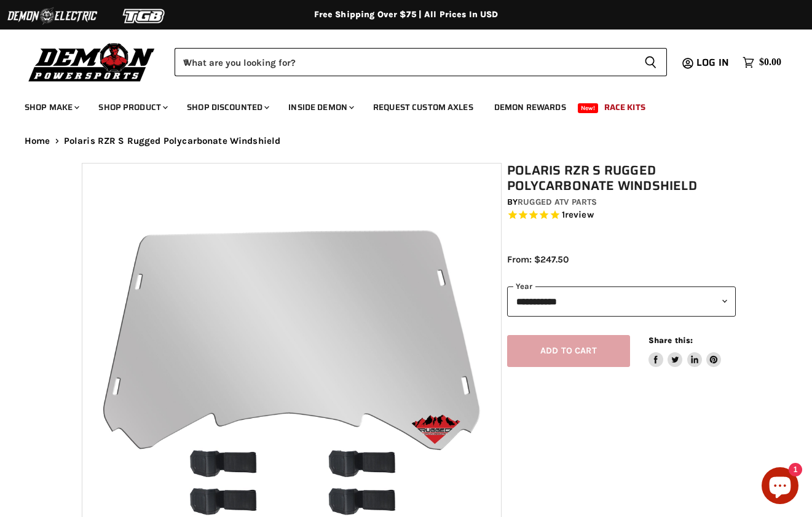 The width and height of the screenshot is (812, 517). Describe the element at coordinates (321, 107) in the screenshot. I see `a: Inside Demon` at that location.